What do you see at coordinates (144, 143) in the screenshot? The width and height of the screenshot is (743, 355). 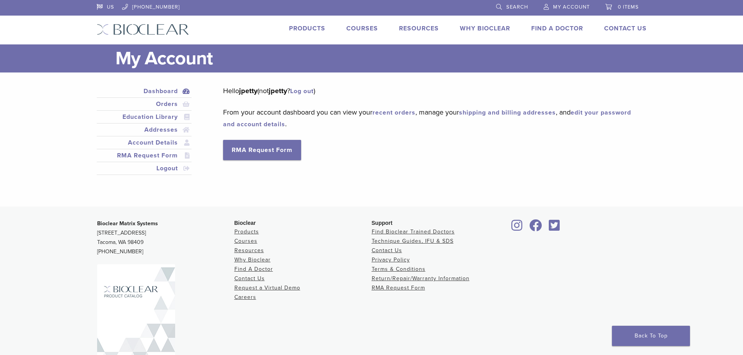 I see `a: Account Details` at bounding box center [144, 143].